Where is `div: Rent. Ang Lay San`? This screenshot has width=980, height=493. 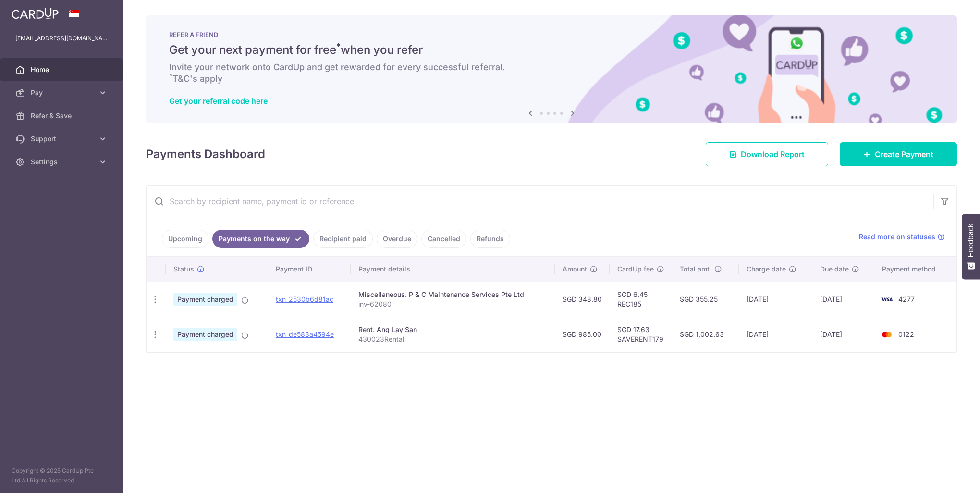
div: Rent. Ang Lay San is located at coordinates (453, 330).